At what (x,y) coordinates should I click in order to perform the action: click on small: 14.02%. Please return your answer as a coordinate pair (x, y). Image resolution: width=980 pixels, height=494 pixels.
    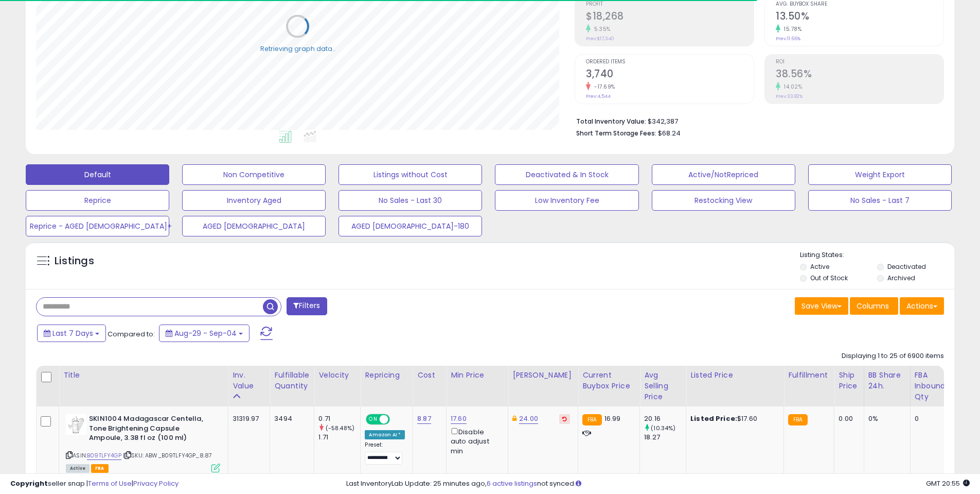
    Looking at the image, I should click on (791, 86).